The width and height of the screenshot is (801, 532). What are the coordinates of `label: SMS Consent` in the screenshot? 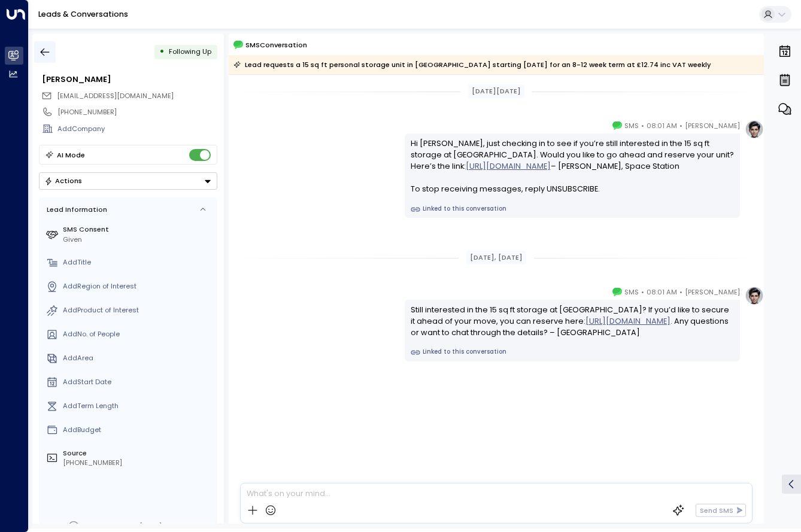 It's located at (138, 229).